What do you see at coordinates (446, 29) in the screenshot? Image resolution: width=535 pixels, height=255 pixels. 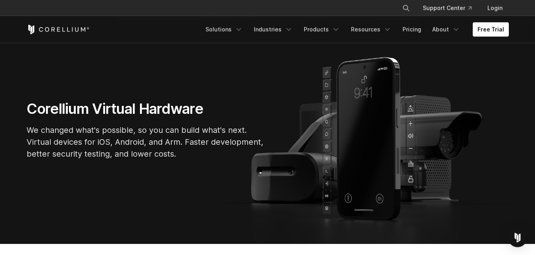 I see `a: About` at bounding box center [446, 29].